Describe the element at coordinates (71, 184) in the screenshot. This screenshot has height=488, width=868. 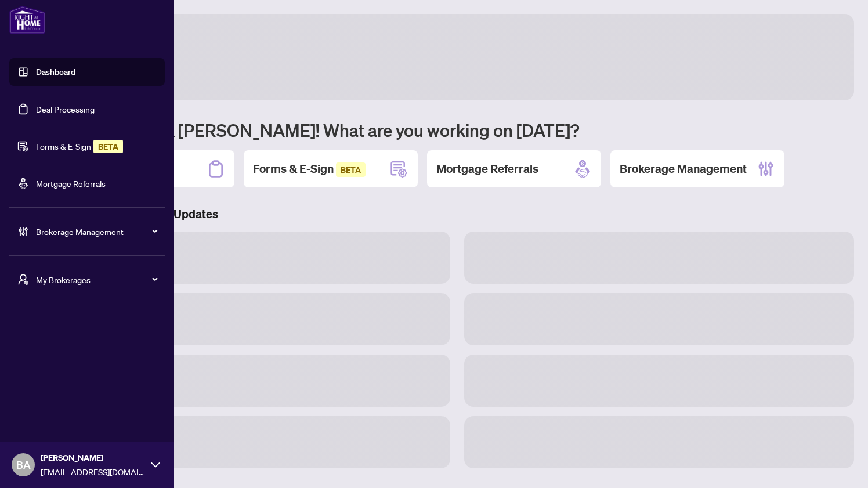
I see `a: Mortgage Referrals` at that location.